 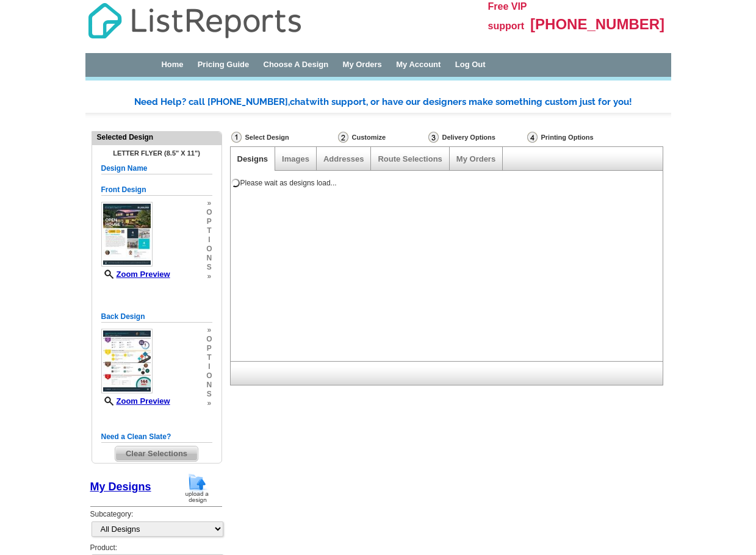 What do you see at coordinates (532, 137) in the screenshot?
I see `img: Printing Options & Summary` at bounding box center [532, 137].